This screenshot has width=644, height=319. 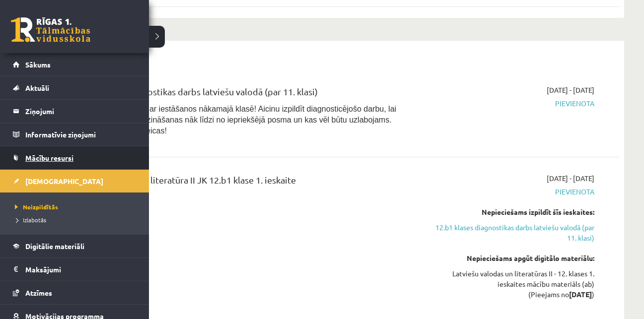 I want to click on a: Neizpildītās, so click(x=76, y=207).